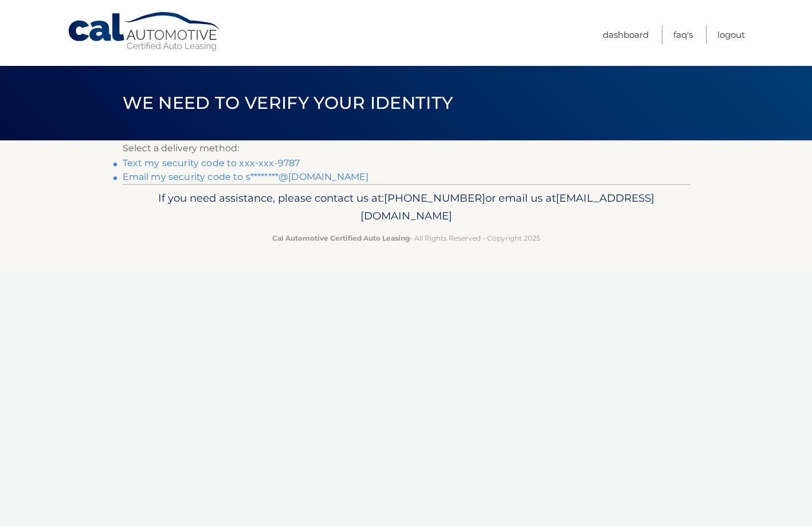 The image size is (812, 526). I want to click on p: Select a delivery method:, so click(406, 148).